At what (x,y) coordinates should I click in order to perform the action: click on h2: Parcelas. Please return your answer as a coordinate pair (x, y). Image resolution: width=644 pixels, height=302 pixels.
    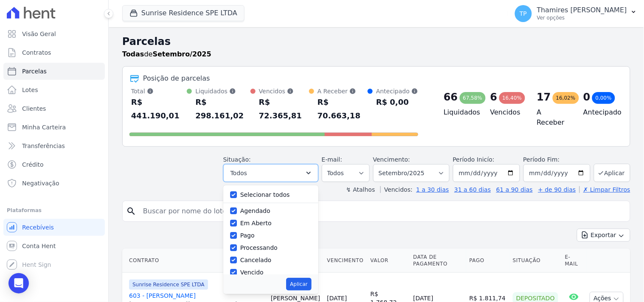
    Looking at the image, I should click on (376, 41).